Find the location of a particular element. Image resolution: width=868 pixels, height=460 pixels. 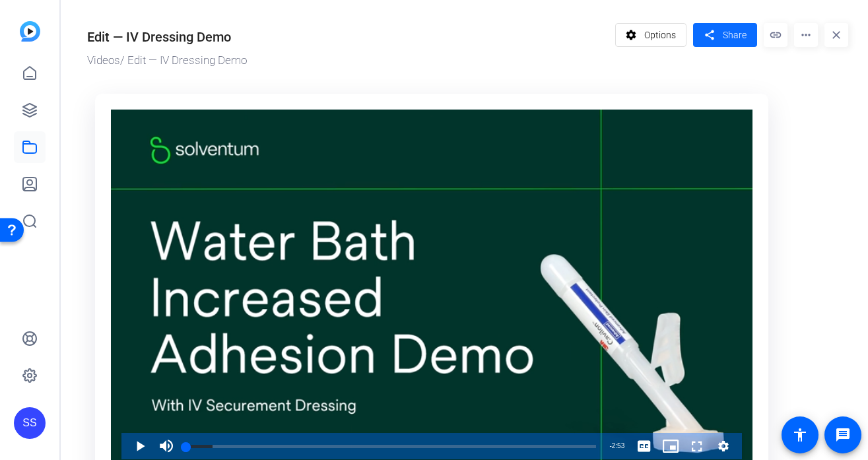

button: Picture-in-Picture is located at coordinates (671, 446).